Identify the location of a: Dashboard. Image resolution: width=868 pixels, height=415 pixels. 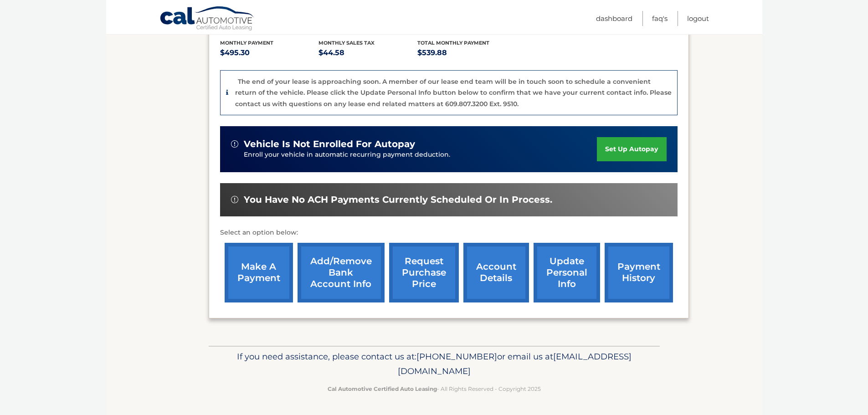
(614, 18).